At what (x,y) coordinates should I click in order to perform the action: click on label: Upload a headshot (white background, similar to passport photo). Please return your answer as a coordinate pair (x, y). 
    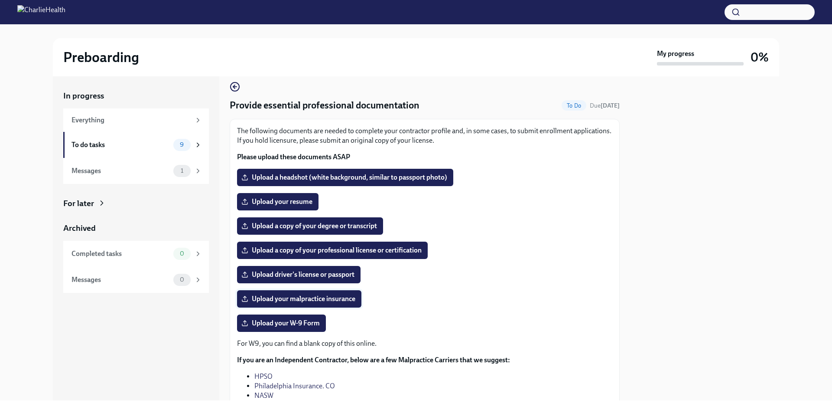
    Looking at the image, I should click on (345, 177).